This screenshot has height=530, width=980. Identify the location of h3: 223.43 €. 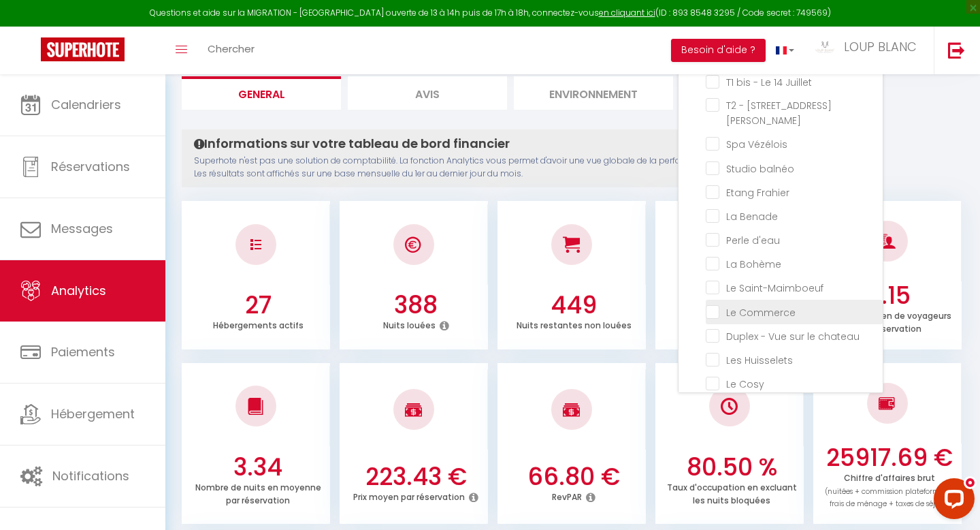
(416, 477).